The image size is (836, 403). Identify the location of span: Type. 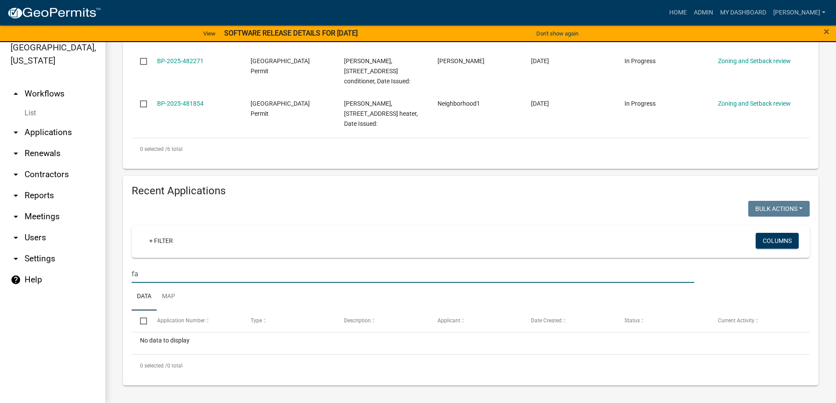
(256, 321).